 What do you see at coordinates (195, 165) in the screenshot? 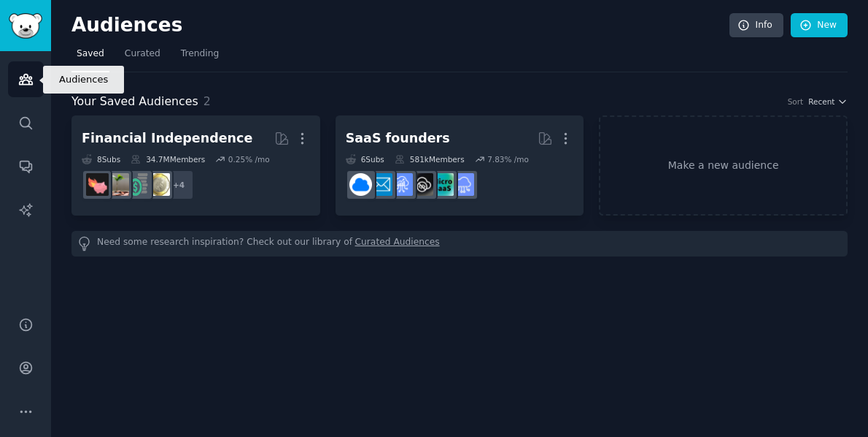
I see `a: Financial Independence8Subs34.7MMembers0.25% /mo+4UKPersonalFinanceFinancialPlanningFirefatFIRE` at bounding box center [195, 165].